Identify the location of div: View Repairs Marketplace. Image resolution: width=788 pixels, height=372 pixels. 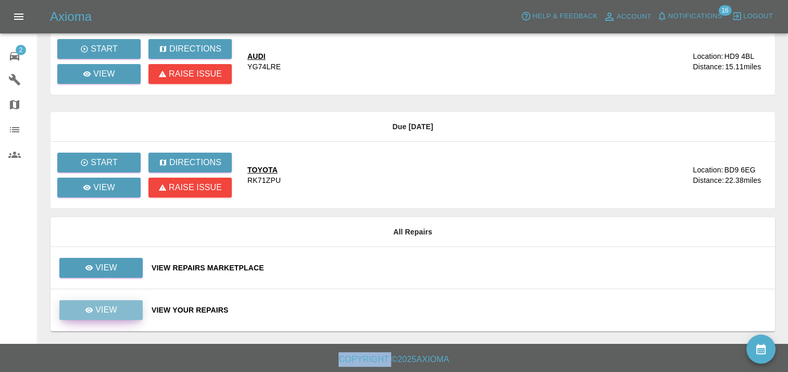
(459, 268).